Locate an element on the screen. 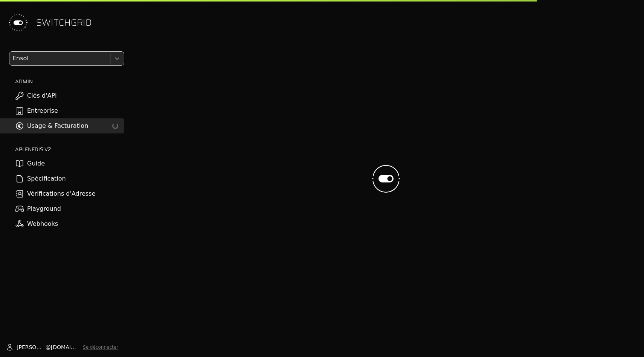 The image size is (644, 357). h2: ADMIN is located at coordinates (69, 81).